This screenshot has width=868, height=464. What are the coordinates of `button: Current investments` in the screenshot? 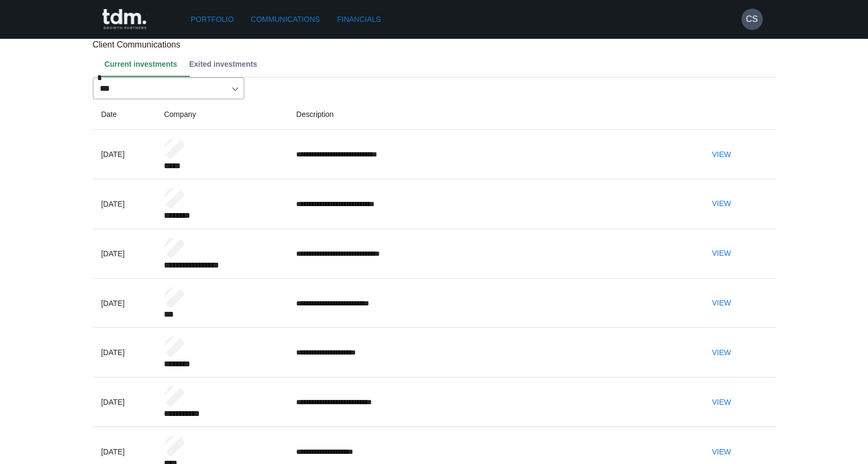 It's located at (144, 64).